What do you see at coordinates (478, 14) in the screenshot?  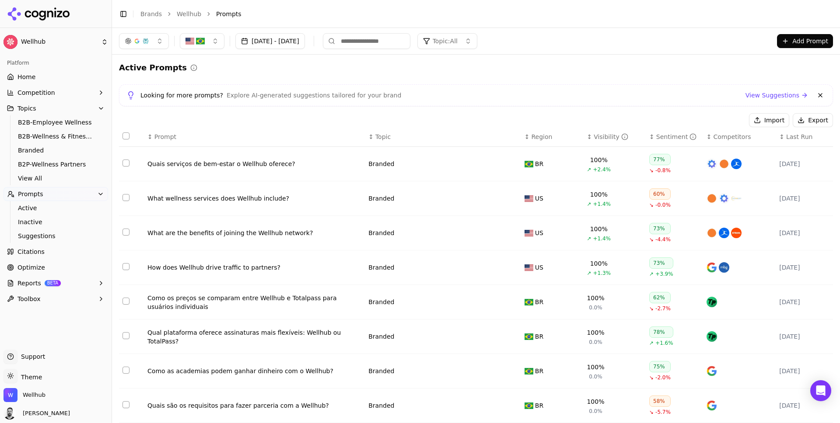 I see `nav: breadcrumb` at bounding box center [478, 14].